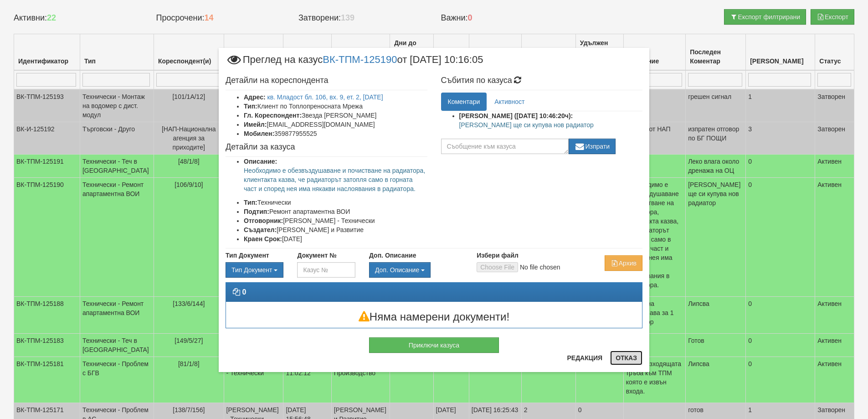  What do you see at coordinates (434, 345) in the screenshot?
I see `button: Приключи казуса` at bounding box center [434, 345].